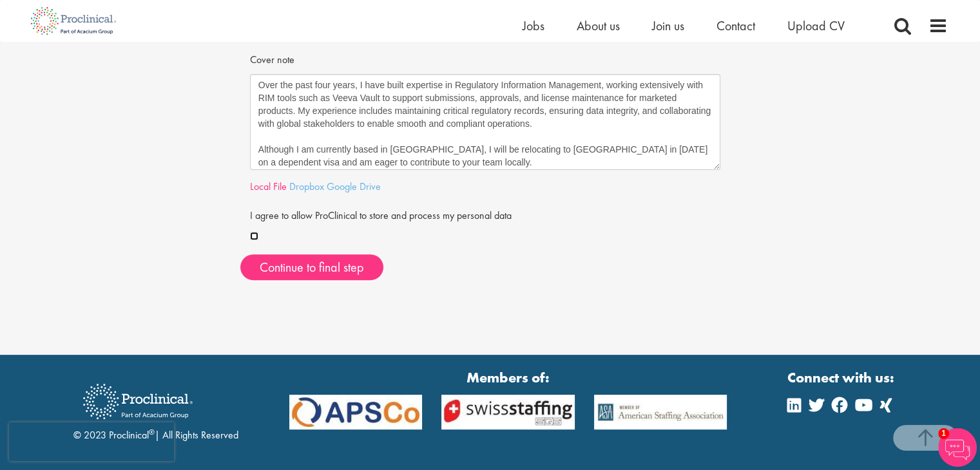  Describe the element at coordinates (533, 26) in the screenshot. I see `span: Jobs` at that location.